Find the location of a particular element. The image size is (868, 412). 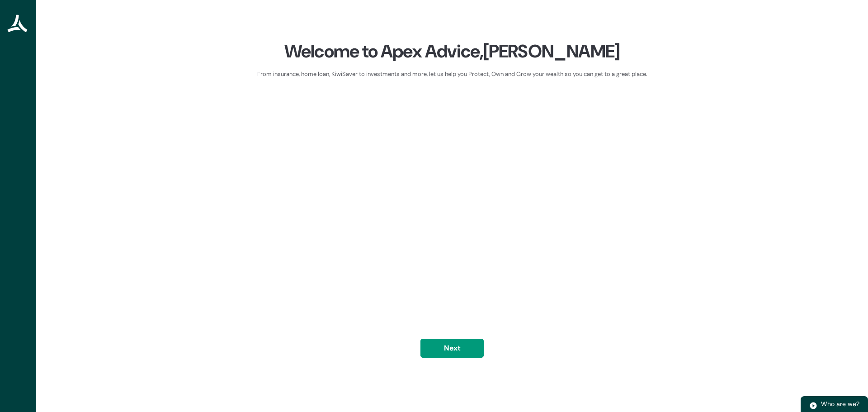

div: From insurance, home loan, KiwiSaver to investments and more, let us help you Protect, Own and Gr... is located at coordinates (452, 74).